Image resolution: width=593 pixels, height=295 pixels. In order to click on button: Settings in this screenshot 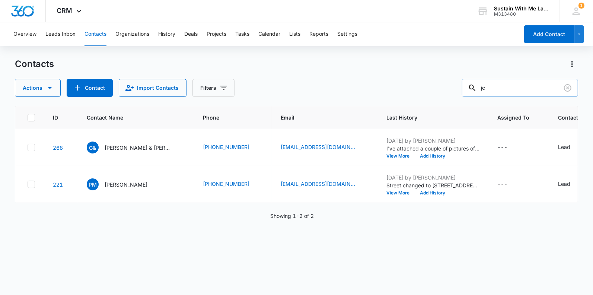, I will do `click(347, 34)`.